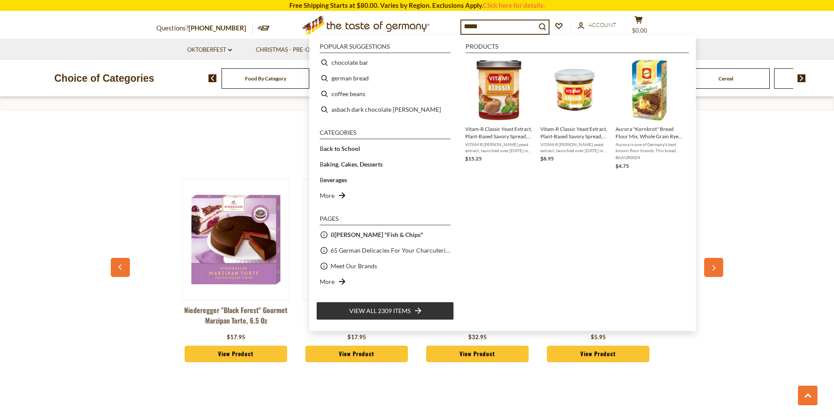  What do you see at coordinates (385, 266) in the screenshot?
I see `li: Meet Our Brands` at bounding box center [385, 266].